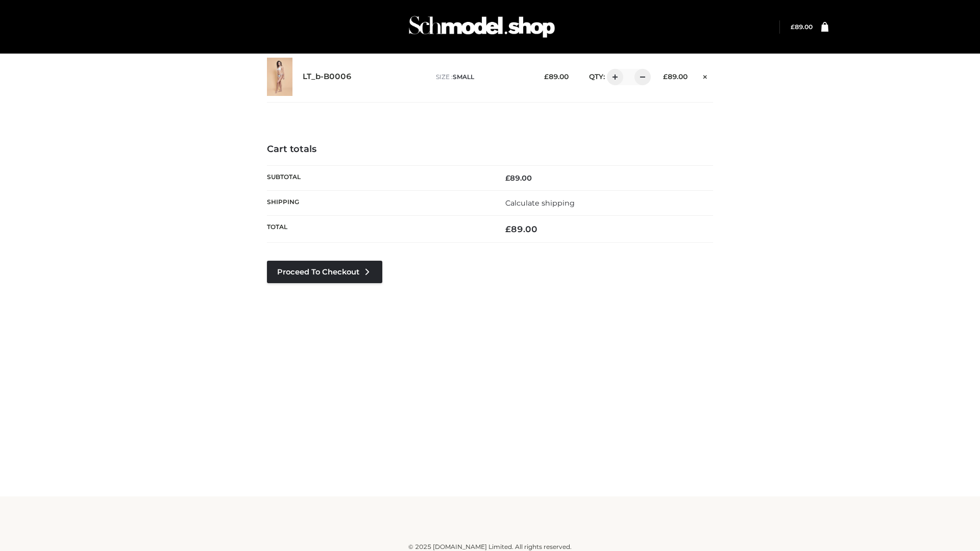  What do you see at coordinates (378, 178) in the screenshot?
I see `th: Subtotal` at bounding box center [378, 178].